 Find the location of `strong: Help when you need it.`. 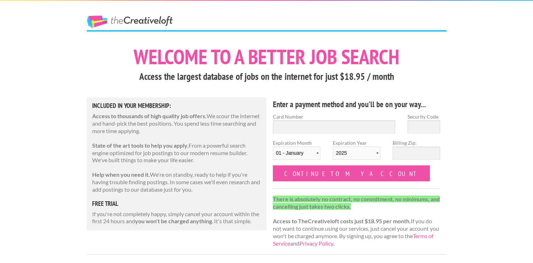

strong: Help when you need it. is located at coordinates (121, 174).